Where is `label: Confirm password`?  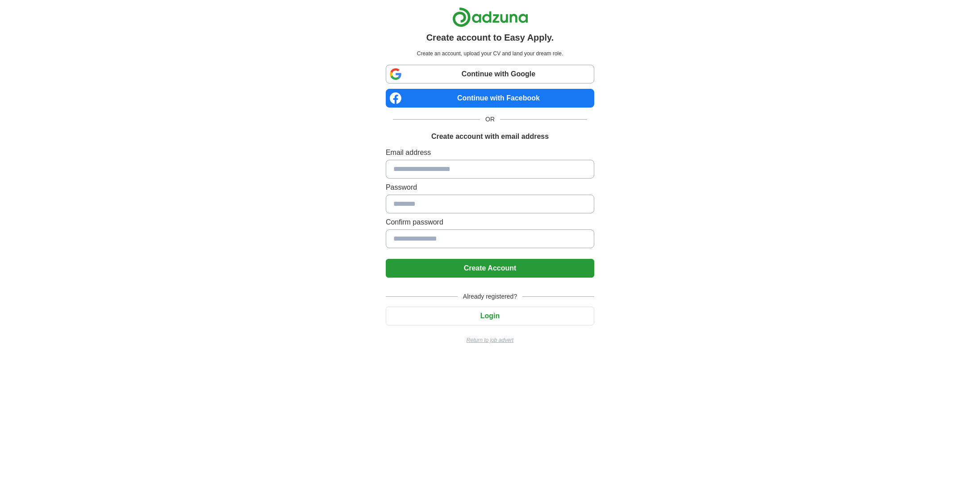
label: Confirm password is located at coordinates (490, 222).